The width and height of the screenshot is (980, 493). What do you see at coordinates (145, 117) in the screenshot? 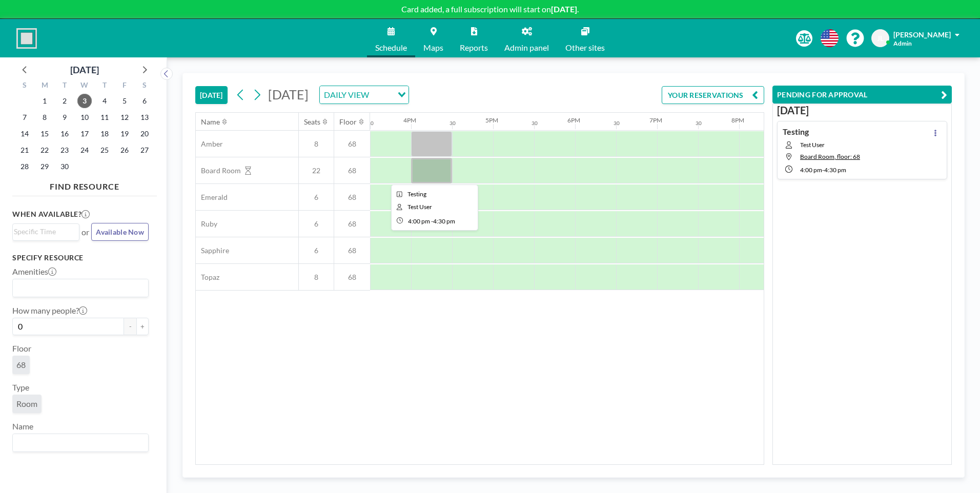
I see `span: Saturday, September 13, 2025` at bounding box center [145, 117].